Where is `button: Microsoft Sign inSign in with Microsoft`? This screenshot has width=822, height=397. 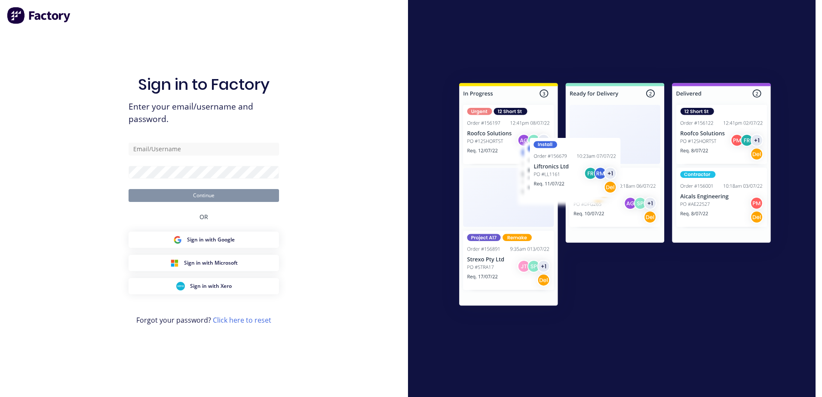 button: Microsoft Sign inSign in with Microsoft is located at coordinates (204, 263).